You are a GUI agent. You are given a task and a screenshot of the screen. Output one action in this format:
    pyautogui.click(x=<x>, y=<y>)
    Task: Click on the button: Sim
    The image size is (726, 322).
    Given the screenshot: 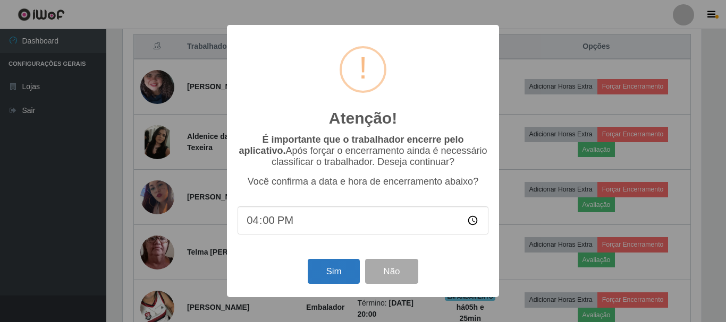 What is the action you would take?
    pyautogui.click(x=333, y=271)
    